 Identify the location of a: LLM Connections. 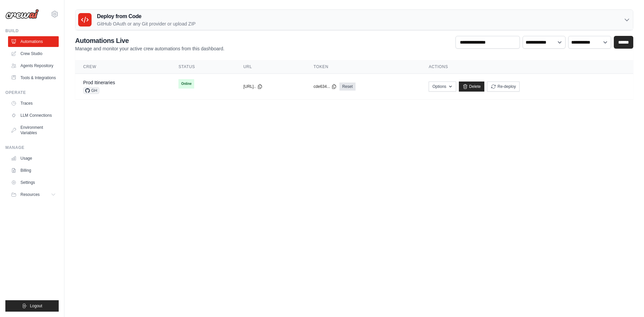
(33, 115).